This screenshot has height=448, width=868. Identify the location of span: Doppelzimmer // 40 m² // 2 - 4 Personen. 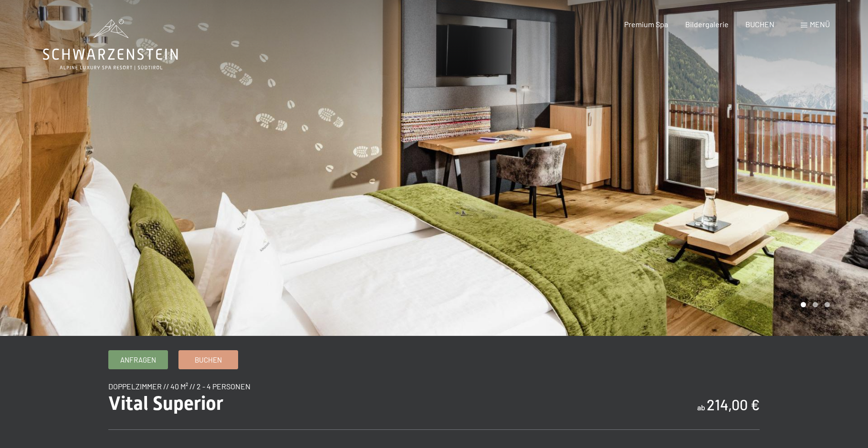
(180, 386).